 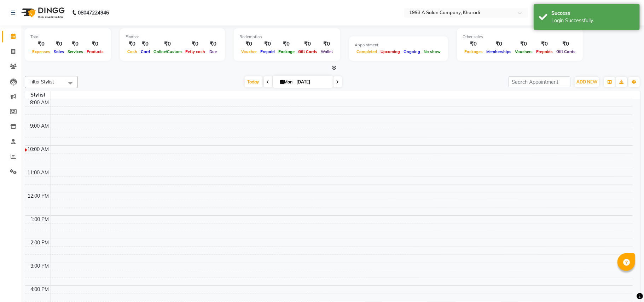 I want to click on span: Online/Custom, so click(x=168, y=52).